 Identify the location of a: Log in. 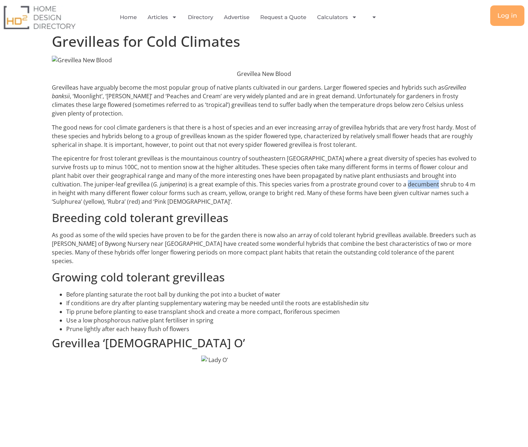
(507, 15).